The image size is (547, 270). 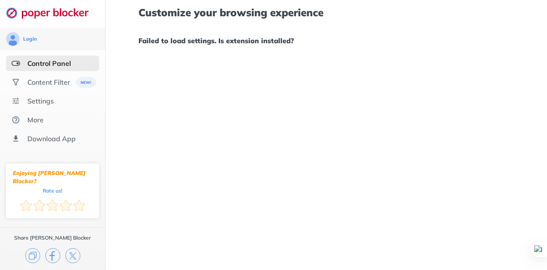 I want to click on img: x.svg, so click(x=73, y=255).